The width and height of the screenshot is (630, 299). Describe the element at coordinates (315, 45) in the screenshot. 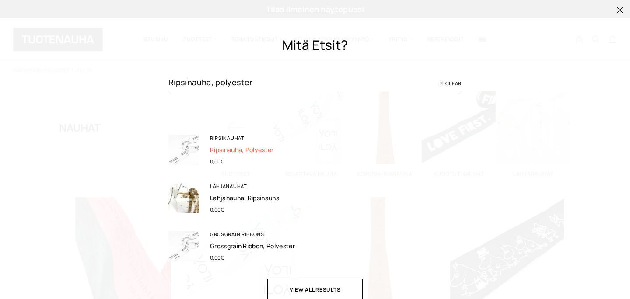

I see `div: Mitä etsit?` at that location.